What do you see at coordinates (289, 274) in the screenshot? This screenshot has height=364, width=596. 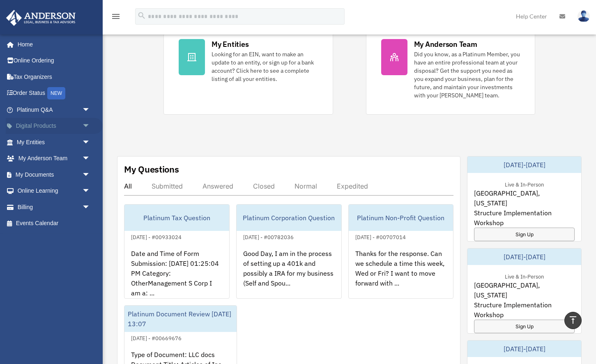 I see `div: Good Day, I am in the process of setting up a 401k and possibly a IRA for my business (Self and S...` at bounding box center [289, 274].